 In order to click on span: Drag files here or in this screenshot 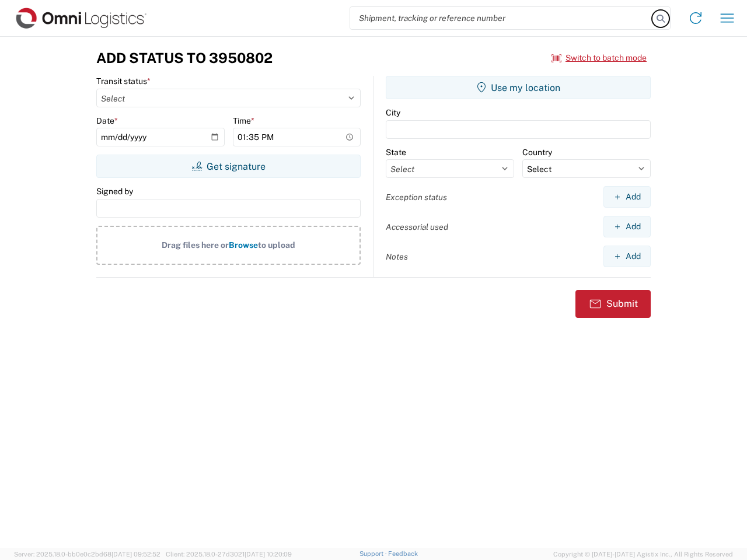, I will do `click(195, 245)`.